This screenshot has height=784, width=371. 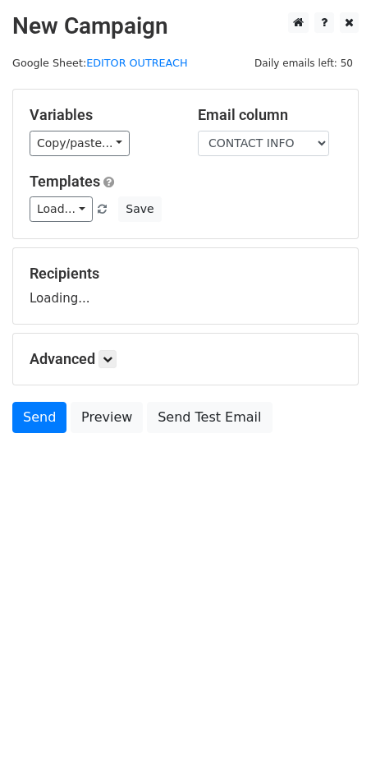 I want to click on h2: New Campaign, so click(x=186, y=26).